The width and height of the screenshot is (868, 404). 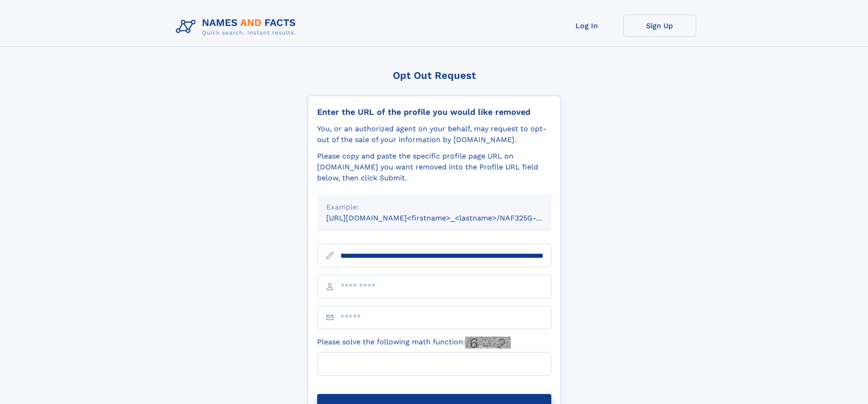 What do you see at coordinates (414, 343) in the screenshot?
I see `label: Please solve the following math function:` at bounding box center [414, 343].